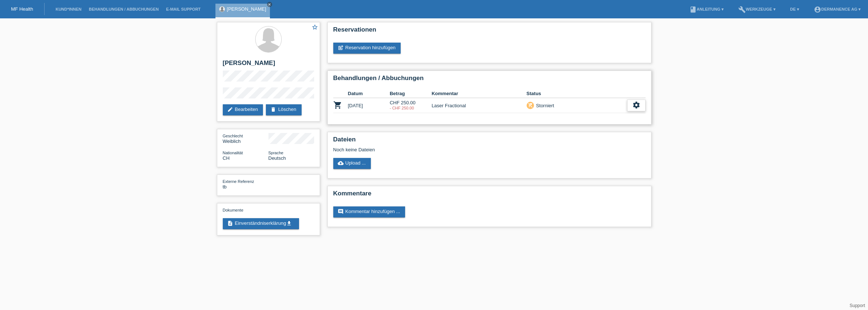 This screenshot has height=310, width=868. What do you see at coordinates (246, 184) in the screenshot?
I see `div: tb` at bounding box center [246, 184].